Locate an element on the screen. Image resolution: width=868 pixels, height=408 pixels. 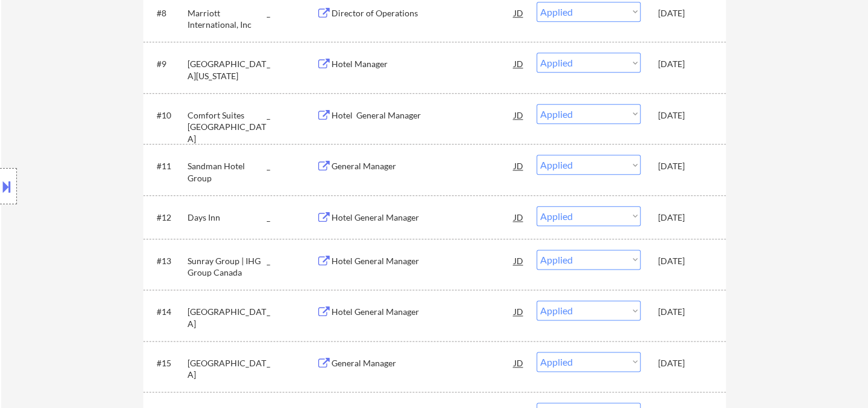
div: #9 is located at coordinates (167, 64).